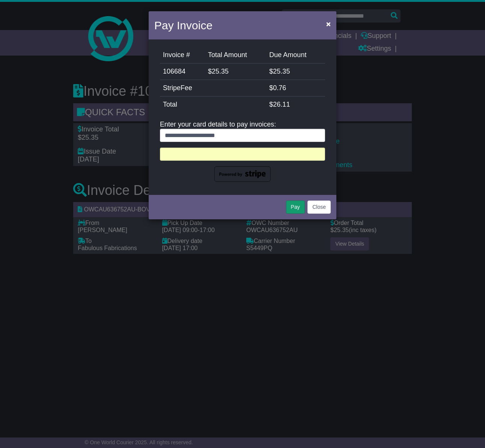 The width and height of the screenshot is (485, 448). I want to click on img: powered-by-stripe.png, so click(242, 175).